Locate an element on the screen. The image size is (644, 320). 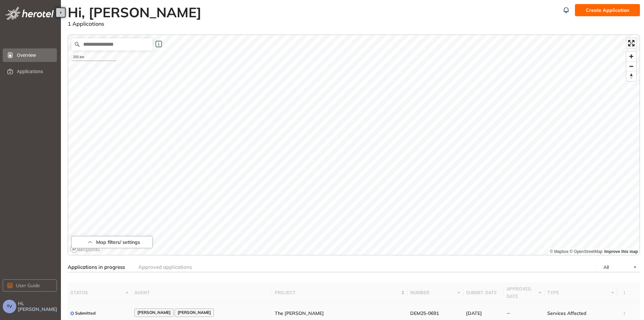
input: Search place... is located at coordinates (112, 45).